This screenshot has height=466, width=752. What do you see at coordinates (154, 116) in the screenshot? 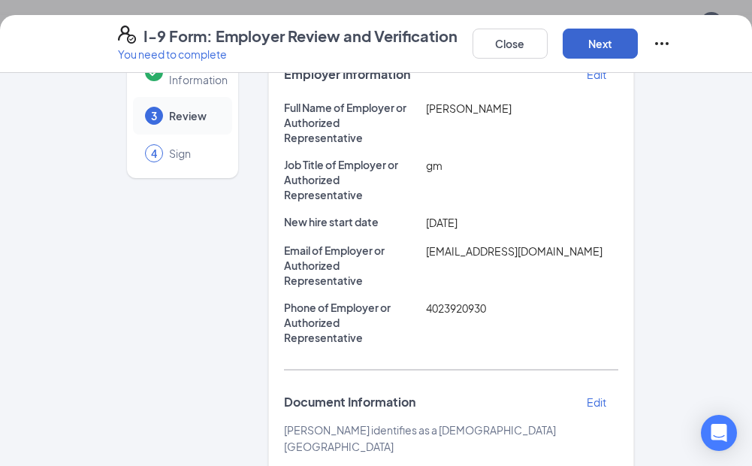
I see `span: 3` at bounding box center [154, 116].